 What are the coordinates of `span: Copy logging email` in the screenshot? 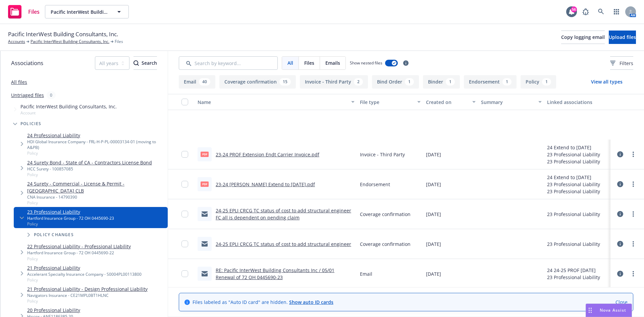 It's located at (583, 37).